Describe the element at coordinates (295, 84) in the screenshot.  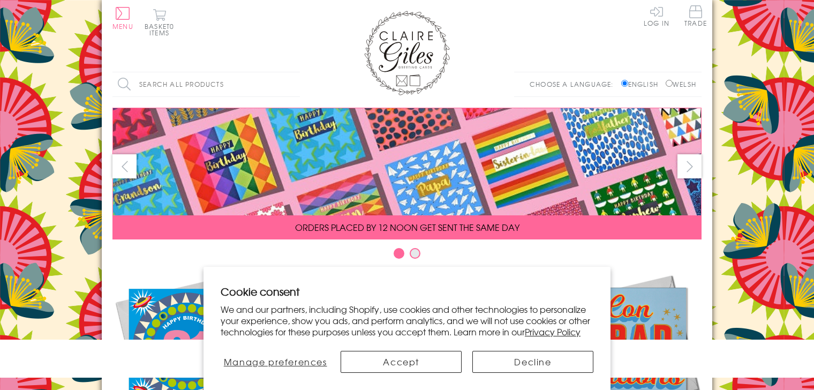
I see `input: Search` at that location.